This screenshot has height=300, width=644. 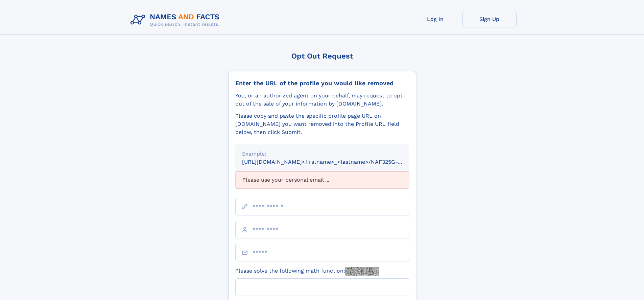 What do you see at coordinates (490, 19) in the screenshot?
I see `a: Sign Up` at bounding box center [490, 19].